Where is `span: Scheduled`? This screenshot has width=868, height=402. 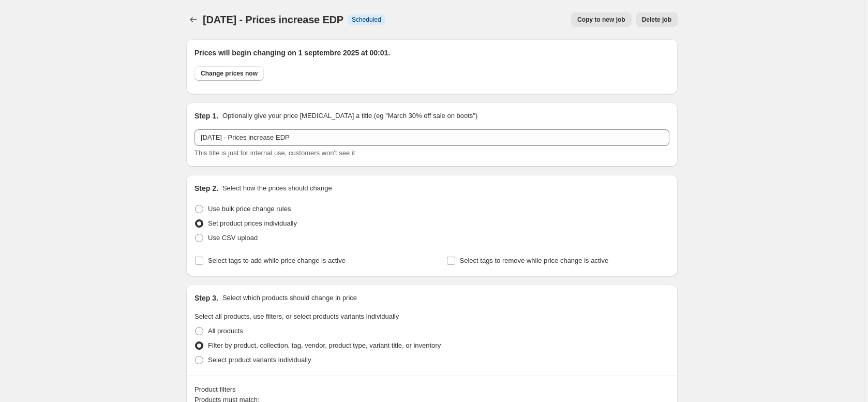
span: Scheduled is located at coordinates (366, 20).